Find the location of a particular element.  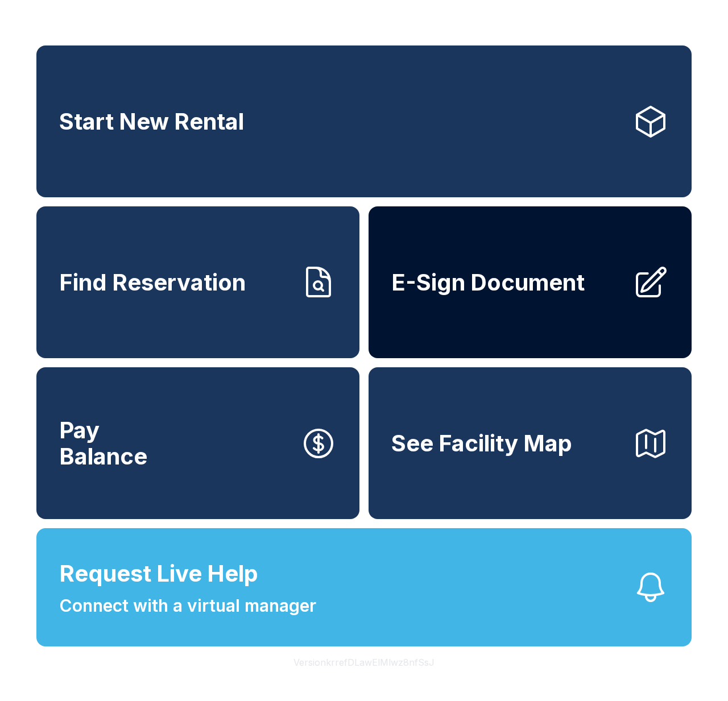

button: See Facility Map is located at coordinates (530, 443).